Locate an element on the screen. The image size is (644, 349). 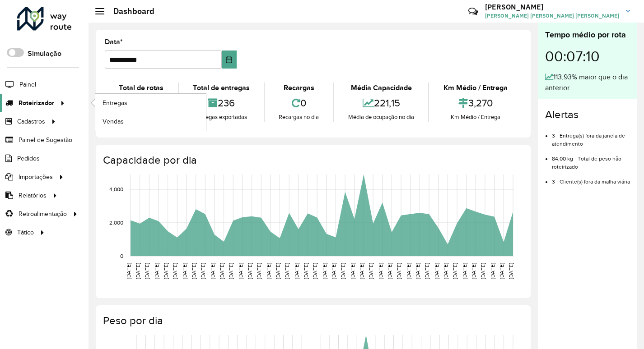
div: Entregas exportadas is located at coordinates (221, 118).